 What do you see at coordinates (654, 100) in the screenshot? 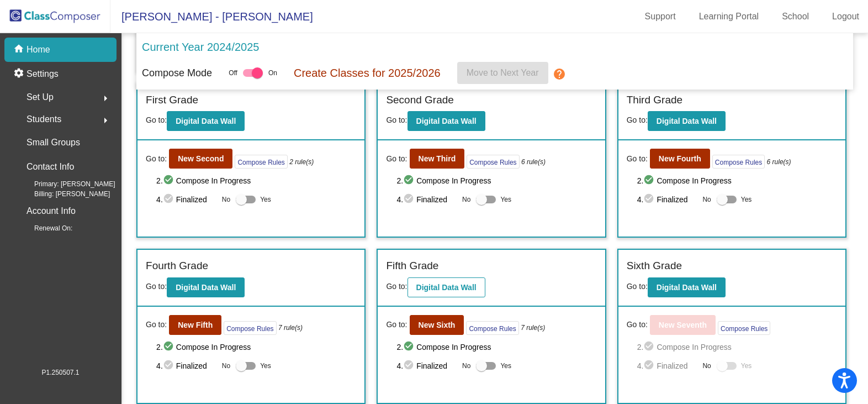
I see `label: Third Grade` at bounding box center [654, 100].